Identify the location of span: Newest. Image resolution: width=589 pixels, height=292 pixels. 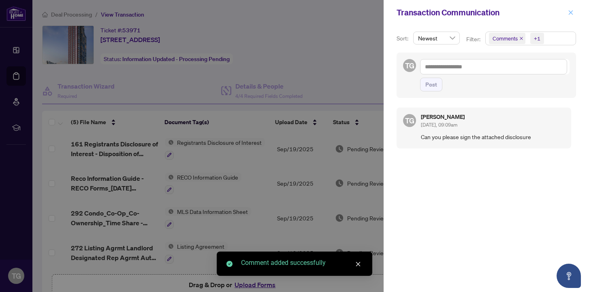
(436, 38).